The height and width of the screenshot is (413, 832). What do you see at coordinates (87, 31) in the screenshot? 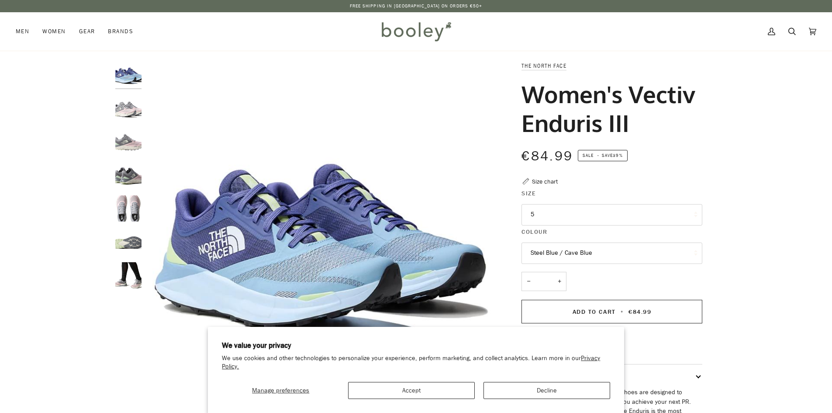
I see `div: Gear` at bounding box center [87, 31].